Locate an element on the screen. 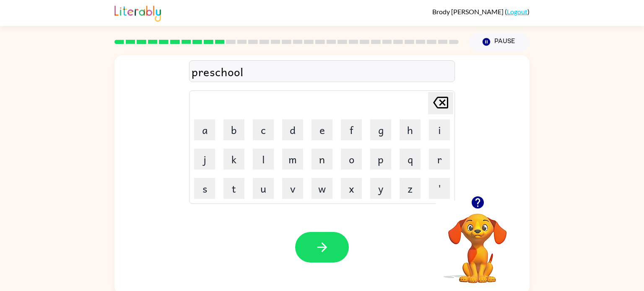  button: m is located at coordinates (293, 159).